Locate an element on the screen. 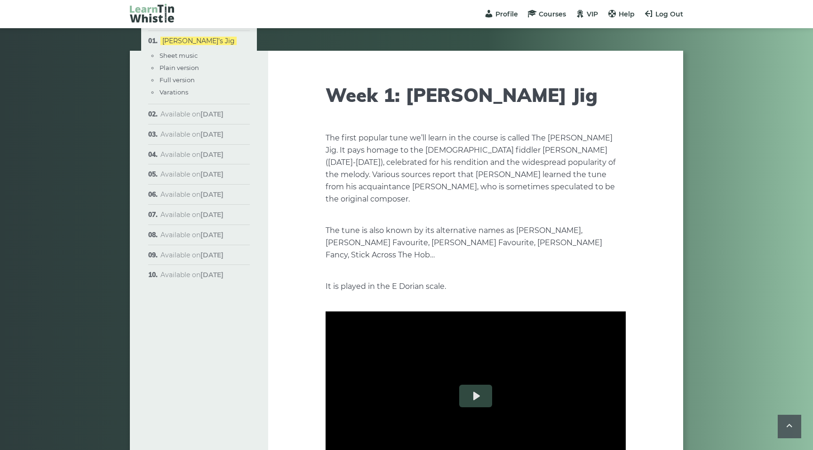  span: VIP is located at coordinates (592, 14).